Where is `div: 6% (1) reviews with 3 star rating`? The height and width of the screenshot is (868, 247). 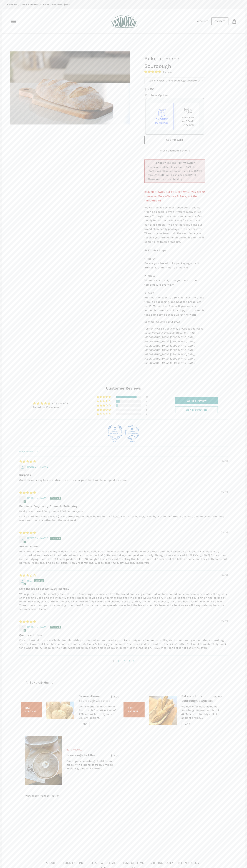 div: 6% (1) reviews with 3 star rating is located at coordinates (104, 406).